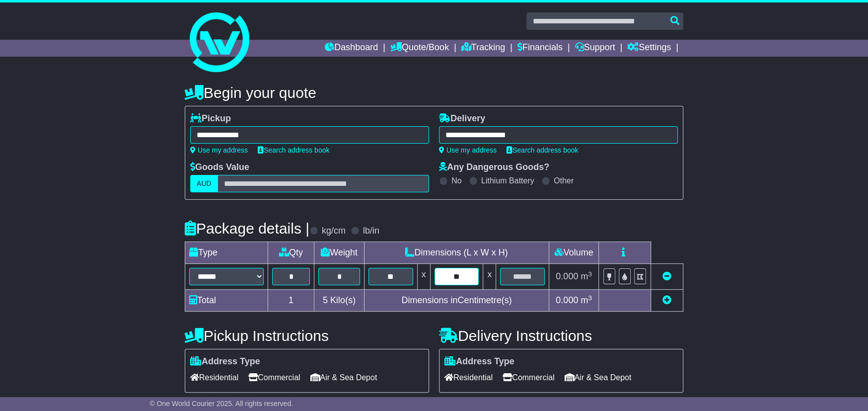  Describe the element at coordinates (456, 180) in the screenshot. I see `label: No` at that location.